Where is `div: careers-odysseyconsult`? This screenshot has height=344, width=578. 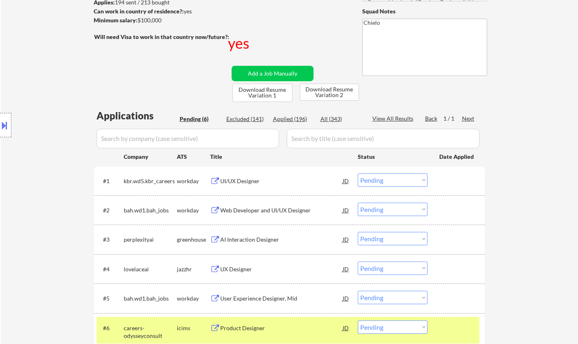 div: careers-odysseyconsult is located at coordinates (150, 332).